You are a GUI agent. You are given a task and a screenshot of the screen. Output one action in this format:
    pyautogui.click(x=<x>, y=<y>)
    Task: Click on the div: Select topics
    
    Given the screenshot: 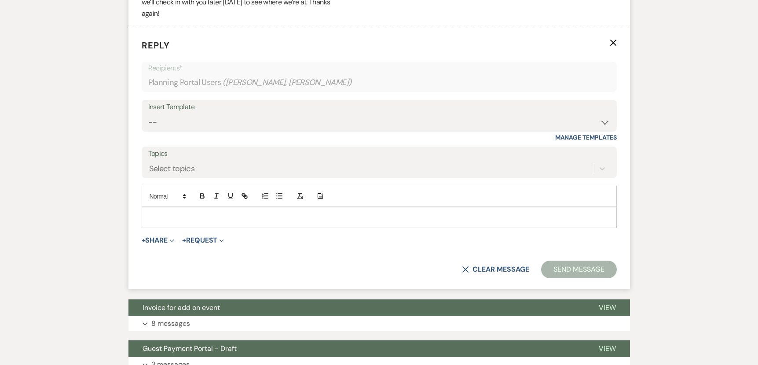 What is the action you would take?
    pyautogui.click(x=172, y=168)
    